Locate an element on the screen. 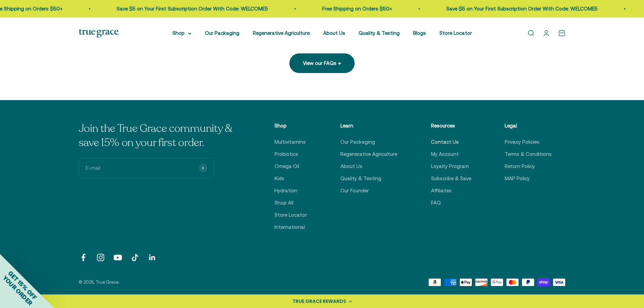  span: YOUR ORDER is located at coordinates (18, 291).